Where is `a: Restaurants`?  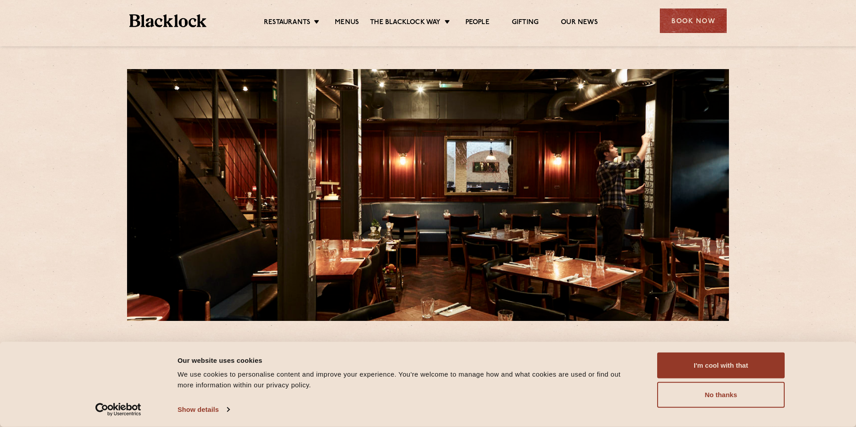
a: Restaurants is located at coordinates (287, 23).